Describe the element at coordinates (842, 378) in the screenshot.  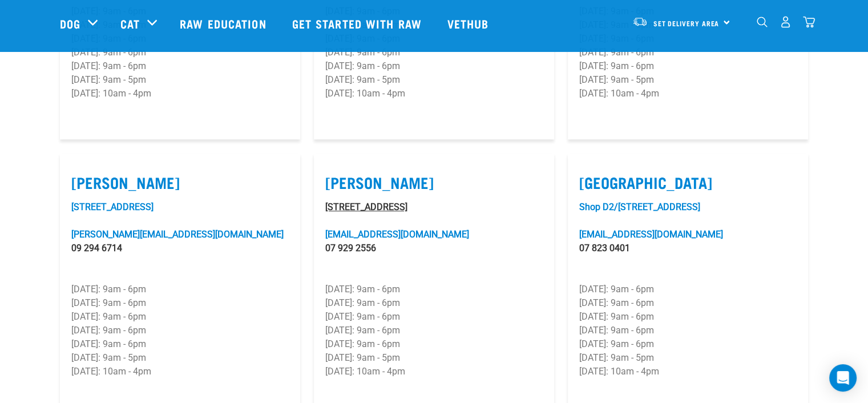
I see `div: Open Intercom Messenger` at that location.